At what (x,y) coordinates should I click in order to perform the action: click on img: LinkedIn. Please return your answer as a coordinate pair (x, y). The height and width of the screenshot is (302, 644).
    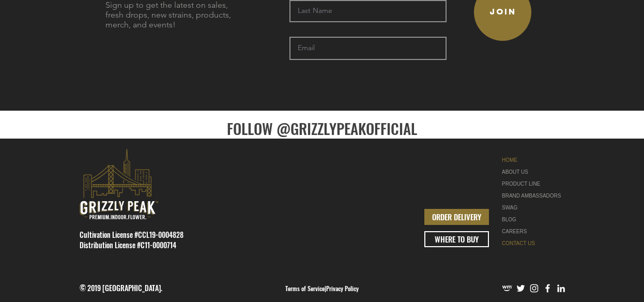
    Looking at the image, I should click on (561, 288).